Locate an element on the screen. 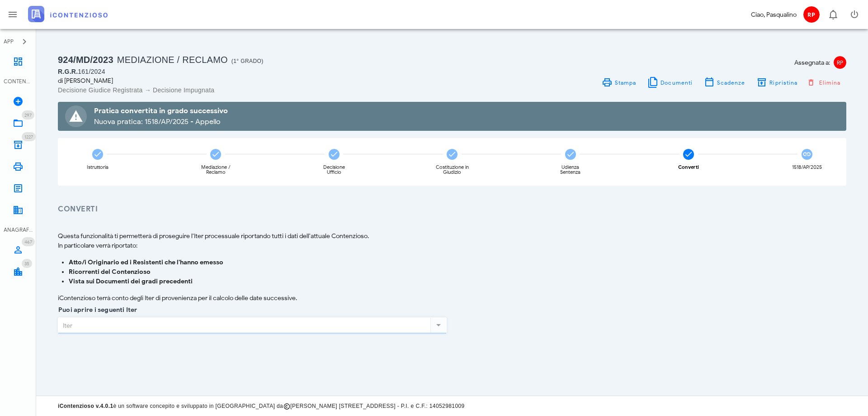 The width and height of the screenshot is (868, 416). b: Atto/i Originario ed i Resistenti che l'hanno emesso is located at coordinates (146, 262).